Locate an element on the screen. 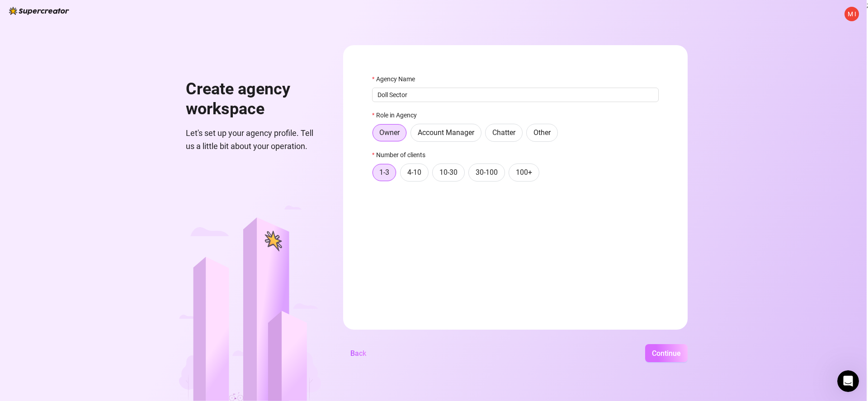 The height and width of the screenshot is (401, 868). span: Continue is located at coordinates (667, 353).